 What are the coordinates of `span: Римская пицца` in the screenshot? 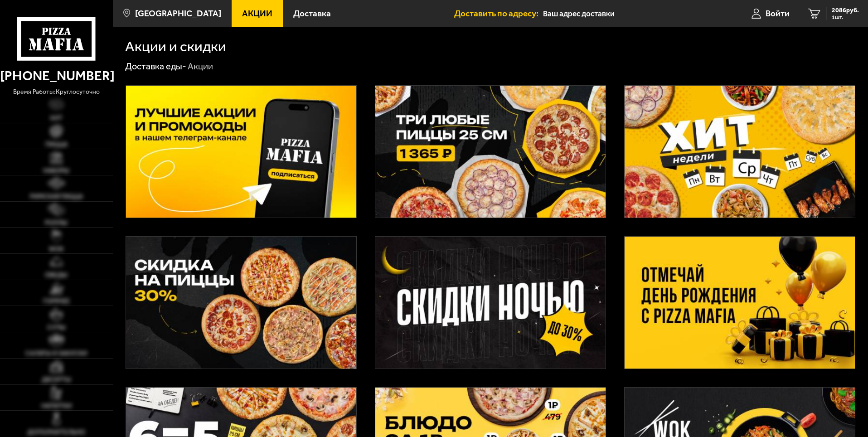 It's located at (56, 196).